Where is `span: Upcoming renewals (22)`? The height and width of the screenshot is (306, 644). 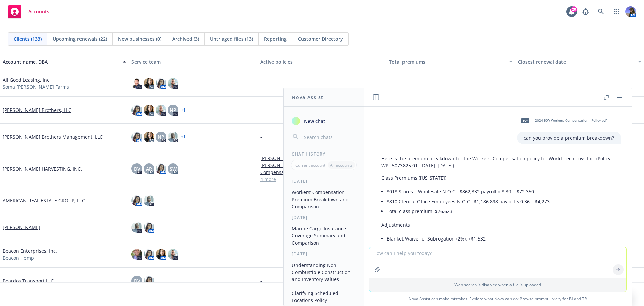
span: Upcoming renewals (22) is located at coordinates (80, 39).